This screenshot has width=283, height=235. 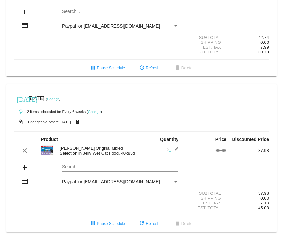 What do you see at coordinates (49, 139) in the screenshot?
I see `strong: Product` at bounding box center [49, 139].